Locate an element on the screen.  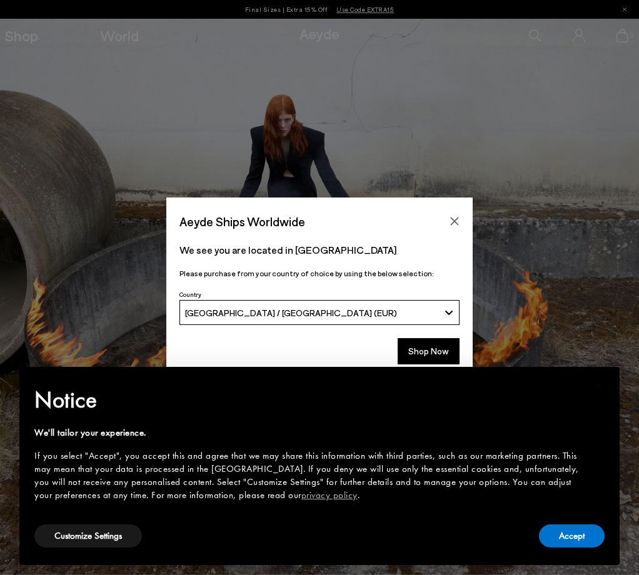
button: Accept is located at coordinates (571, 536).